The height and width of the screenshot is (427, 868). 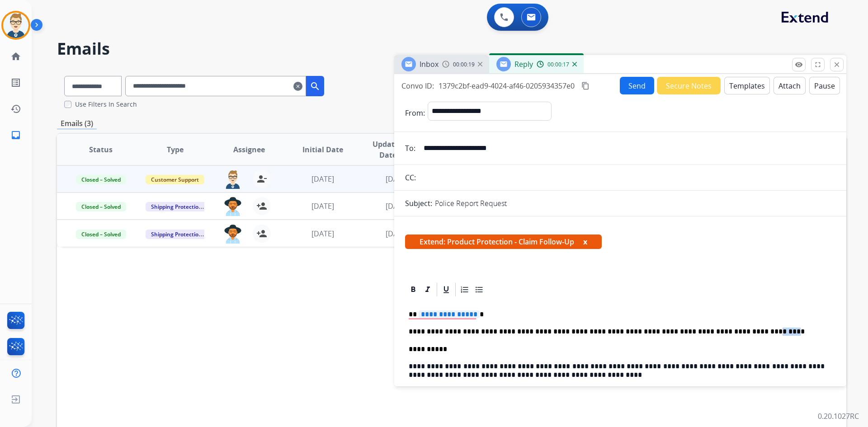 What do you see at coordinates (16, 109) in the screenshot?
I see `mat-icon: history` at bounding box center [16, 109].